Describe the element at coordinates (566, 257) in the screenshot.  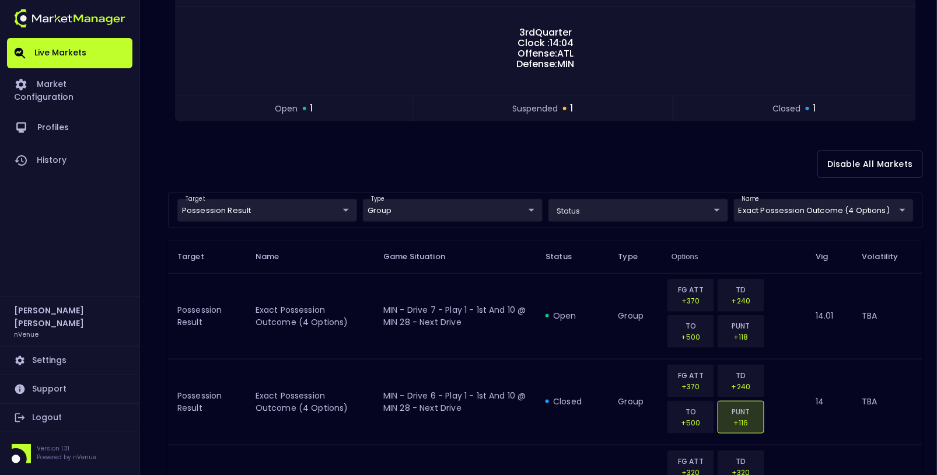
I see `span: Status` at that location.